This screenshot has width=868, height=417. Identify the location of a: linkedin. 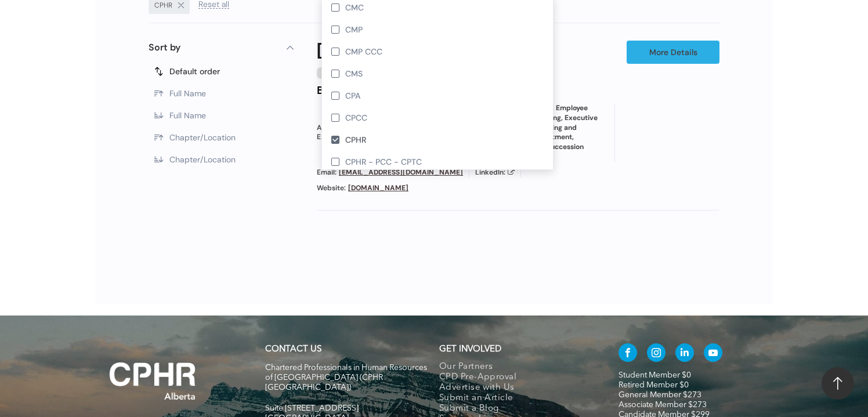
(684, 354).